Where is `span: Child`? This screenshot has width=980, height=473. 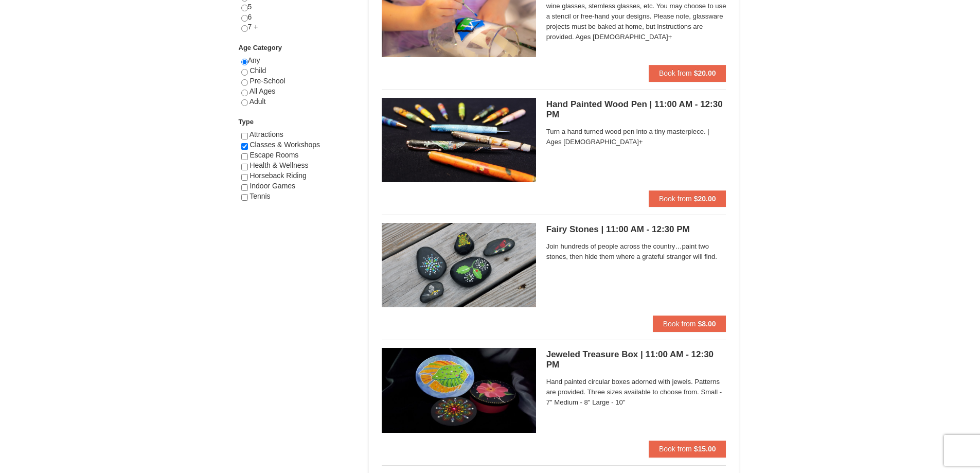
span: Child is located at coordinates (258, 71).